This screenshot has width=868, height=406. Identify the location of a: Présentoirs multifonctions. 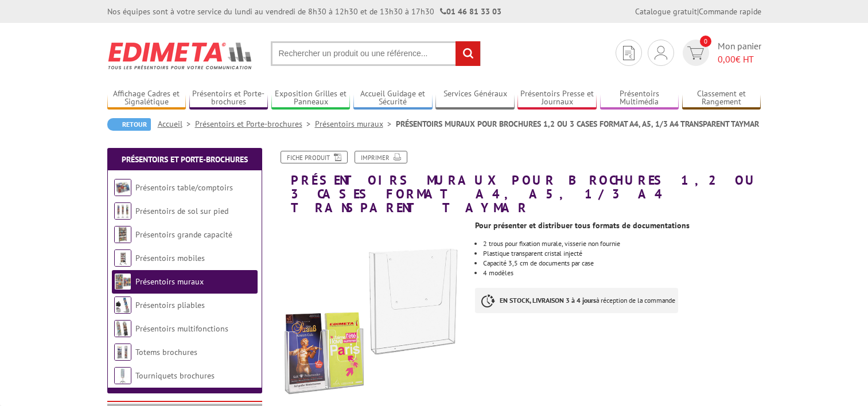
(182, 329).